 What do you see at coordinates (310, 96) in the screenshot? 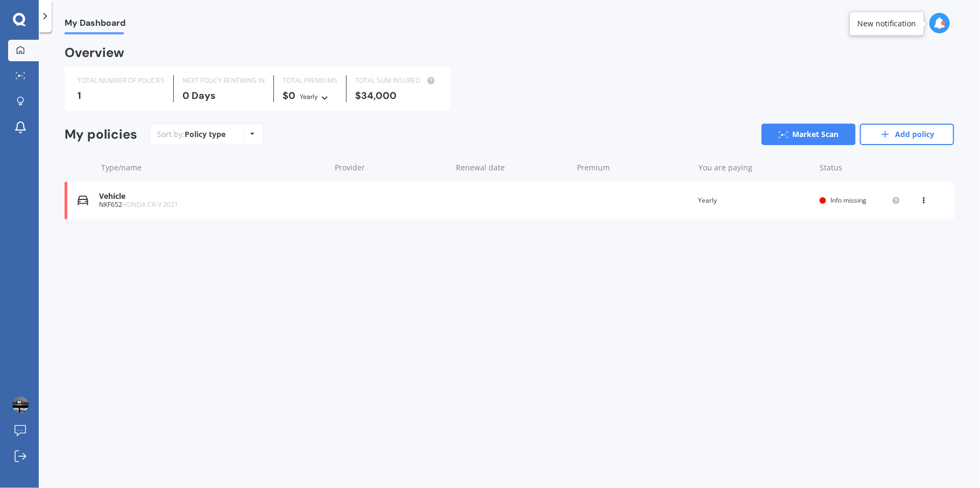
I see `div: $0` at bounding box center [310, 96].